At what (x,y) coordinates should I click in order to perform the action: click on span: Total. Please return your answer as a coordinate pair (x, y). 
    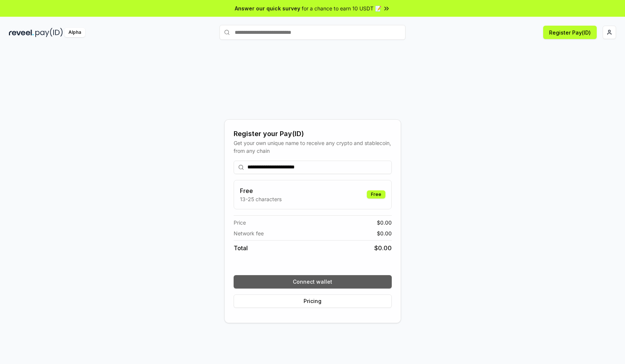
    Looking at the image, I should click on (240, 248).